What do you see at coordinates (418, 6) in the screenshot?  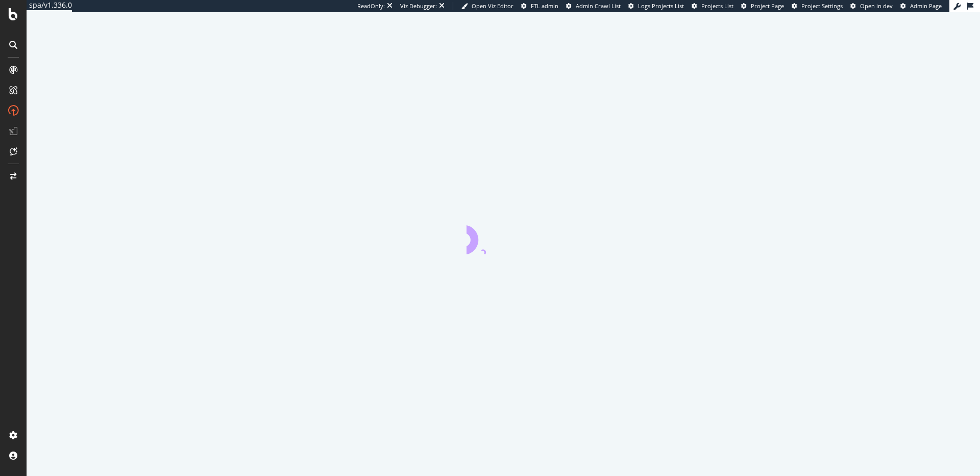 I see `div: Viz Debugger:` at bounding box center [418, 6].